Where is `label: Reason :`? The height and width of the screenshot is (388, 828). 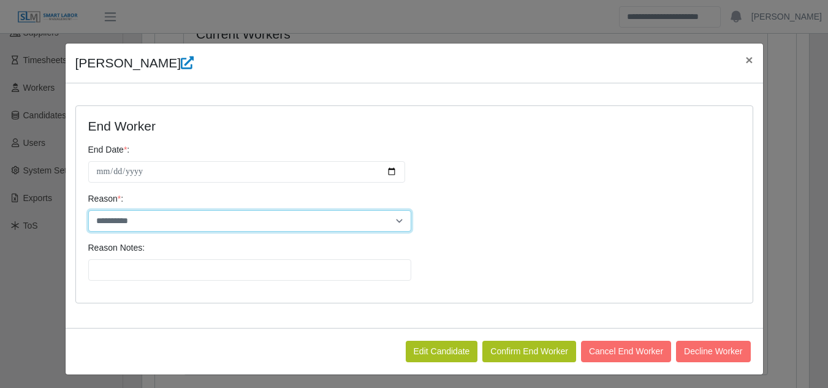
label: Reason : is located at coordinates (106, 199).